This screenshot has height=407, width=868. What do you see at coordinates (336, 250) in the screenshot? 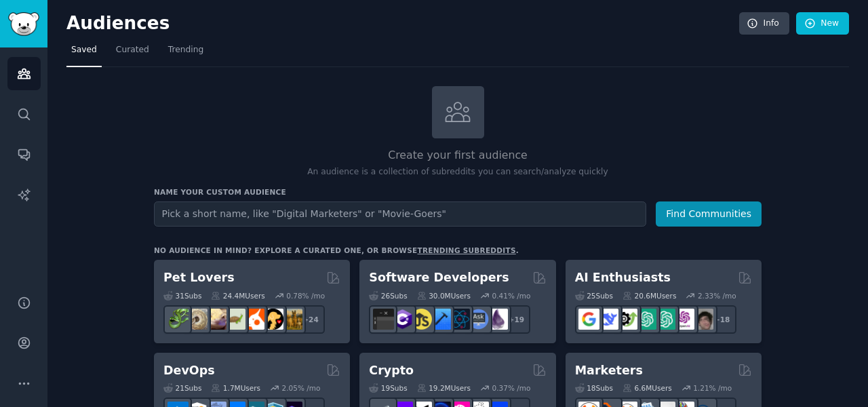
I see `div: No audience in mind? Explore a curated one, or browse .` at bounding box center [336, 250].